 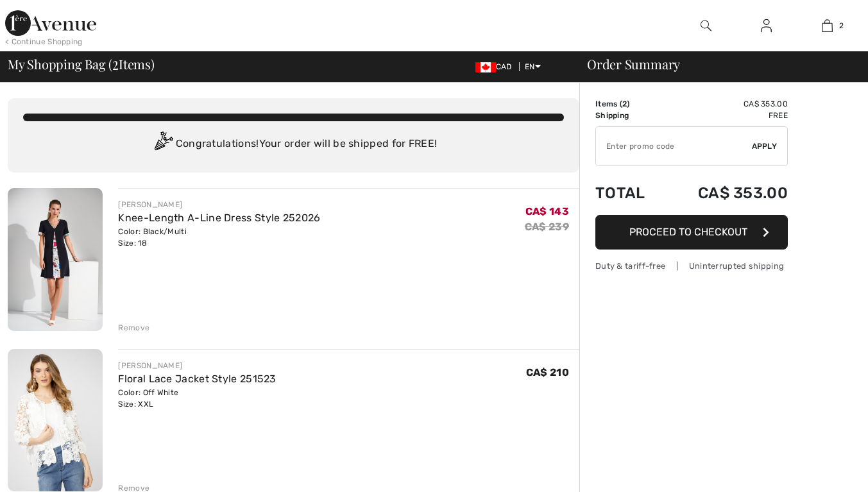 I want to click on td: Total, so click(x=630, y=193).